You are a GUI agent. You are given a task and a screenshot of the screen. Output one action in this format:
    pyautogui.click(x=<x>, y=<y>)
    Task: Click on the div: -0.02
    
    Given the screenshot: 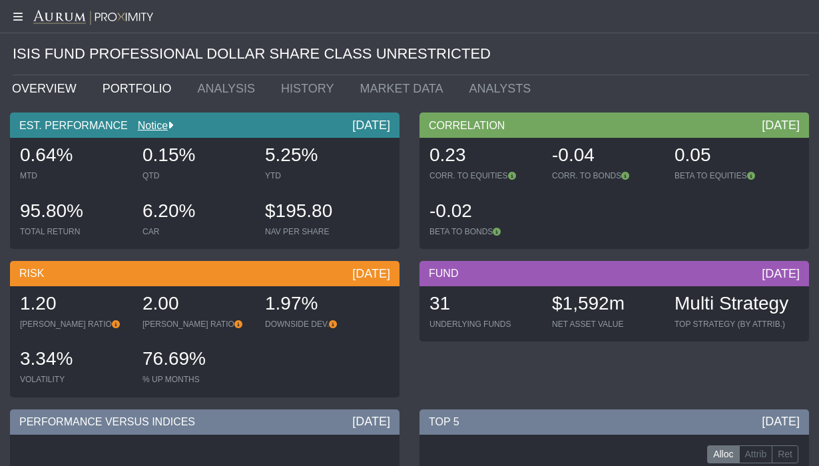 What is the action you would take?
    pyautogui.click(x=484, y=212)
    